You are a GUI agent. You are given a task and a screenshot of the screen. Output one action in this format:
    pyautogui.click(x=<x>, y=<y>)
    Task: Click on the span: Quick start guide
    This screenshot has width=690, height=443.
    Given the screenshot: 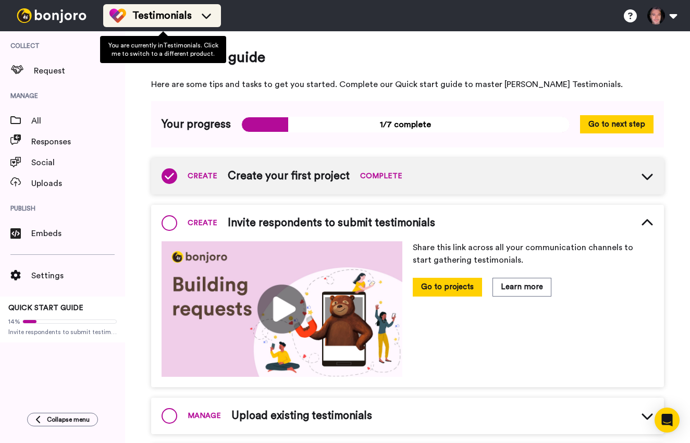 What is the action you would take?
    pyautogui.click(x=408, y=57)
    